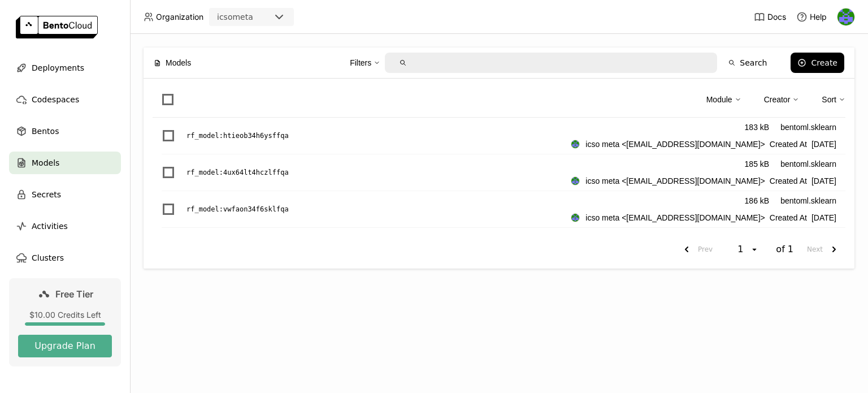 The width and height of the screenshot is (868, 393). Describe the element at coordinates (812, 17) in the screenshot. I see `div: Help` at that location.